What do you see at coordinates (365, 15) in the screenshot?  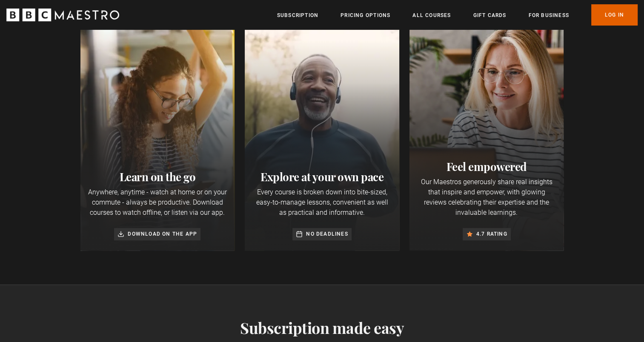 I see `a: Pricing Options` at bounding box center [365, 15].